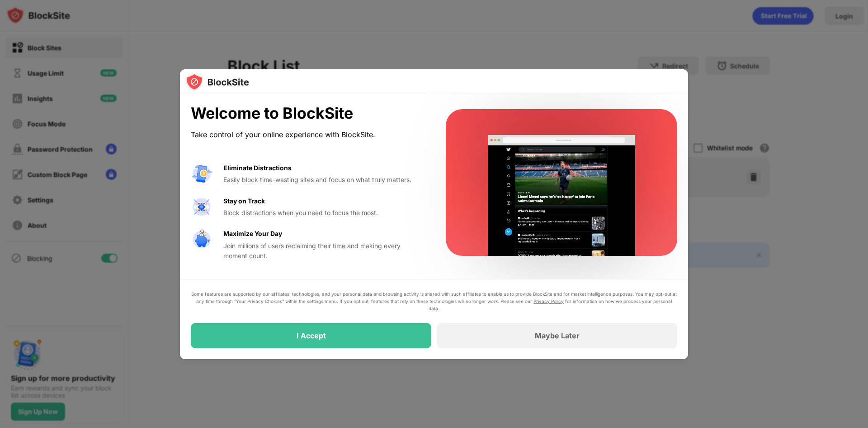  Describe the element at coordinates (307, 135) in the screenshot. I see `div: Take control of your online experience with BlockSite.` at that location.